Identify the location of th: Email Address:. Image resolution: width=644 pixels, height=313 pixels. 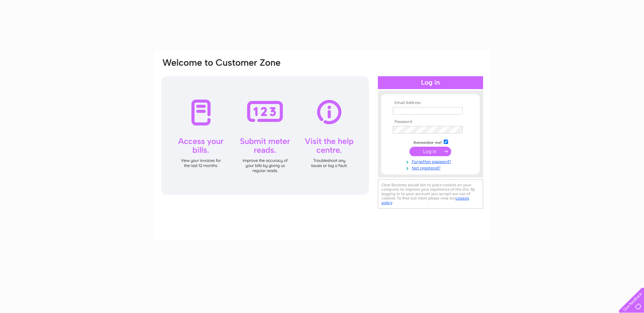
(430, 103).